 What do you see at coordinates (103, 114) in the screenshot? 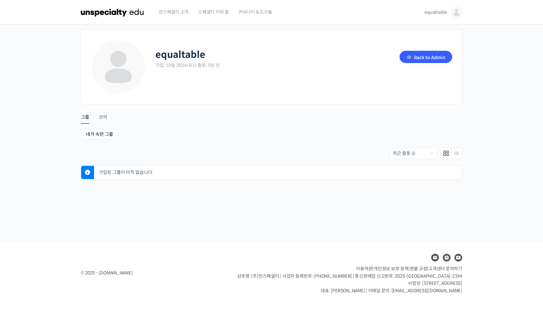
I see `a: 강의` at bounding box center [103, 114].